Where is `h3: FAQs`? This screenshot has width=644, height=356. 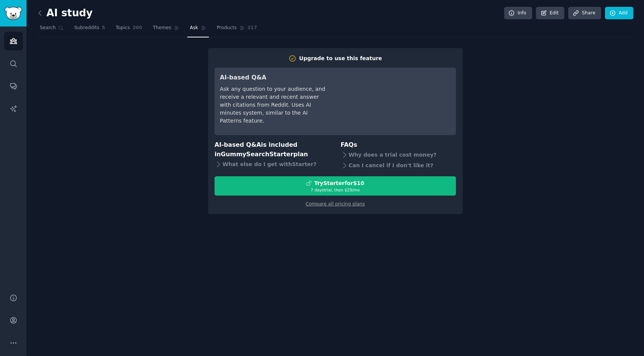
h3: FAQs is located at coordinates (398, 145).